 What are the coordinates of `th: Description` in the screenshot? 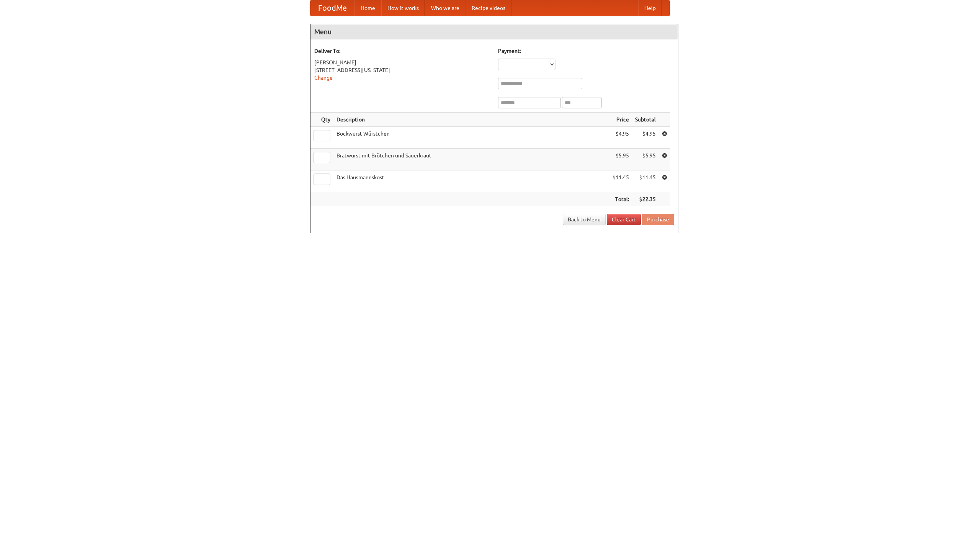 It's located at (471, 120).